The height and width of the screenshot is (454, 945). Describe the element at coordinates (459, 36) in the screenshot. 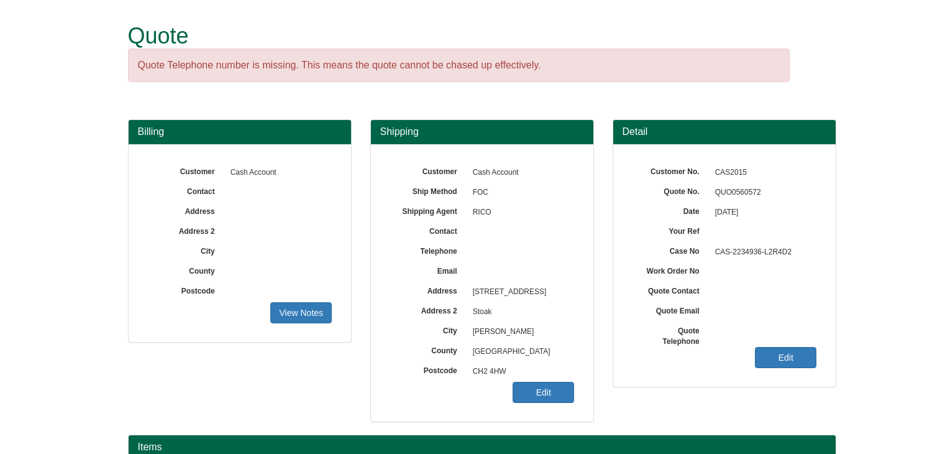

I see `h1: Quote` at that location.